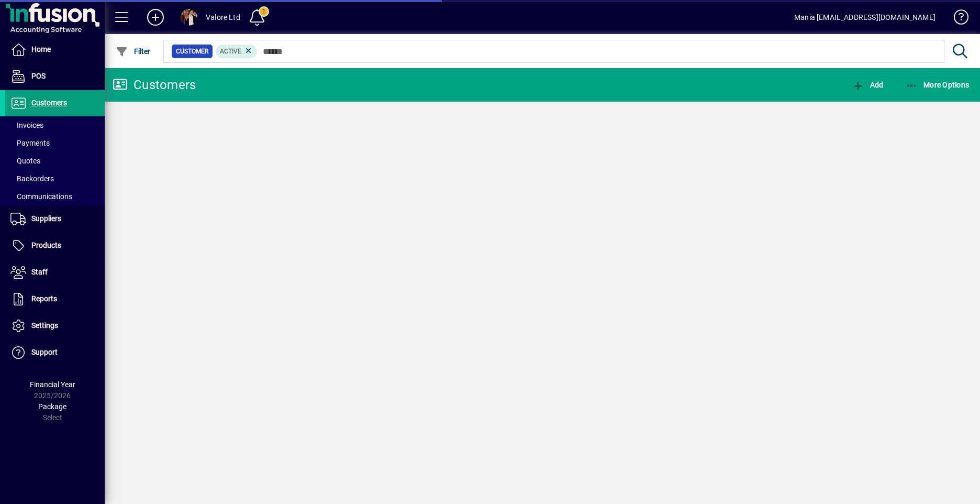 This screenshot has width=980, height=504. Describe the element at coordinates (54, 179) in the screenshot. I see `a: Backorders` at that location.